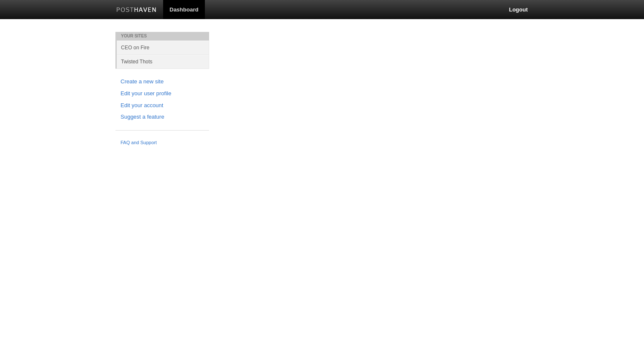 The height and width of the screenshot is (350, 644). Describe the element at coordinates (162, 105) in the screenshot. I see `a: Edit your account` at that location.